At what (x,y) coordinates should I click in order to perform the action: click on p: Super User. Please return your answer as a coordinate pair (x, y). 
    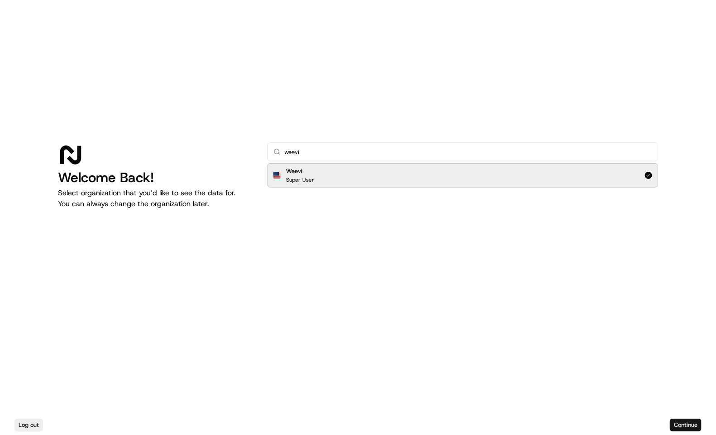
    Looking at the image, I should click on (300, 180).